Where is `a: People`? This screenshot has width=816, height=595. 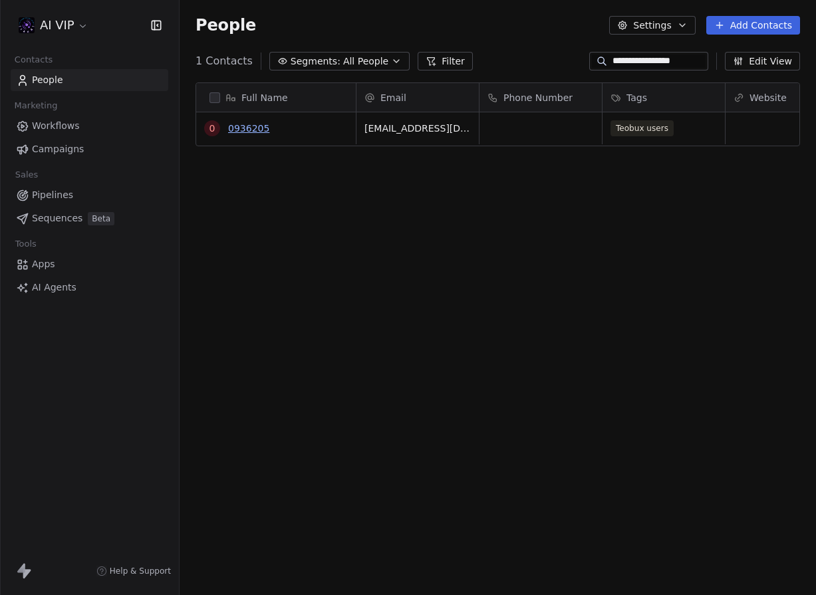
a: People is located at coordinates (89, 80).